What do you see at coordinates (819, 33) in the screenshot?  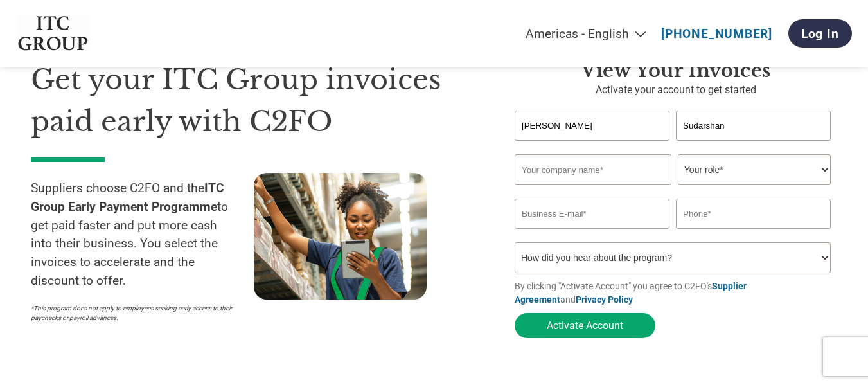 I see `a: Log In` at bounding box center [819, 33].